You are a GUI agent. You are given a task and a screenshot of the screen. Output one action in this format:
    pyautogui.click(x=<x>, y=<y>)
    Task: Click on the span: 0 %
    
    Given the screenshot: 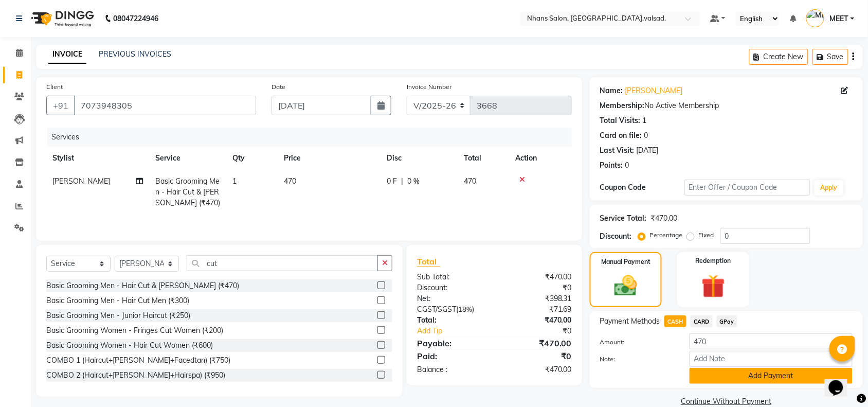 What is the action you would take?
    pyautogui.click(x=413, y=181)
    